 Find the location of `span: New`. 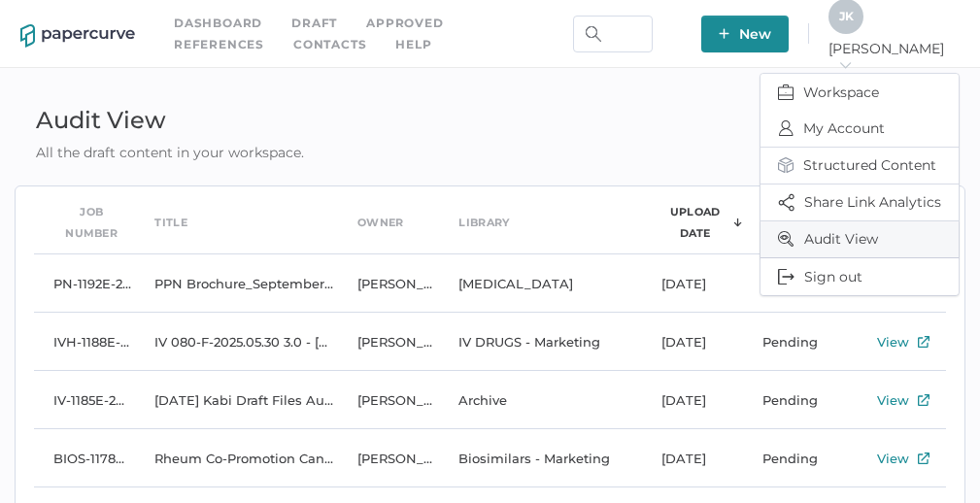

span: New is located at coordinates (745, 34).